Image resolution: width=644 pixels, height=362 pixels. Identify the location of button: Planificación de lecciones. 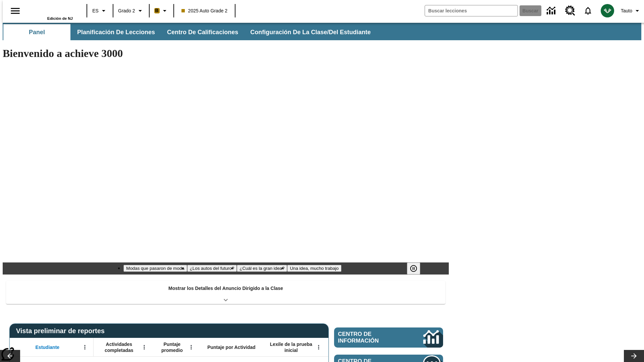
(116, 32).